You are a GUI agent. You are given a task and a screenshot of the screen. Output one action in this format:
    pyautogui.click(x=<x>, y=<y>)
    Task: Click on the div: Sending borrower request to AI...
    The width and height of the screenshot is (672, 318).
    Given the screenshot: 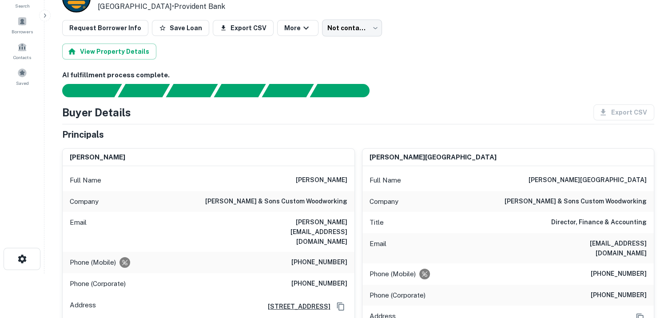 What is the action you would take?
    pyautogui.click(x=85, y=91)
    